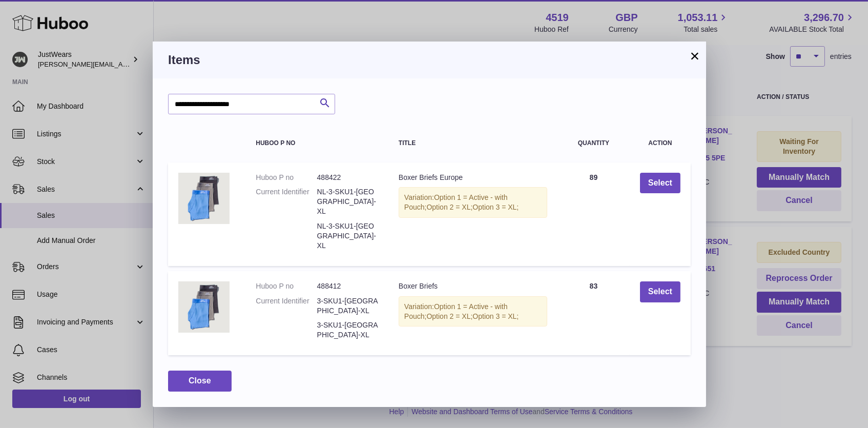 The image size is (868, 428). What do you see at coordinates (348, 286) in the screenshot?
I see `dd: 488412` at bounding box center [348, 286].